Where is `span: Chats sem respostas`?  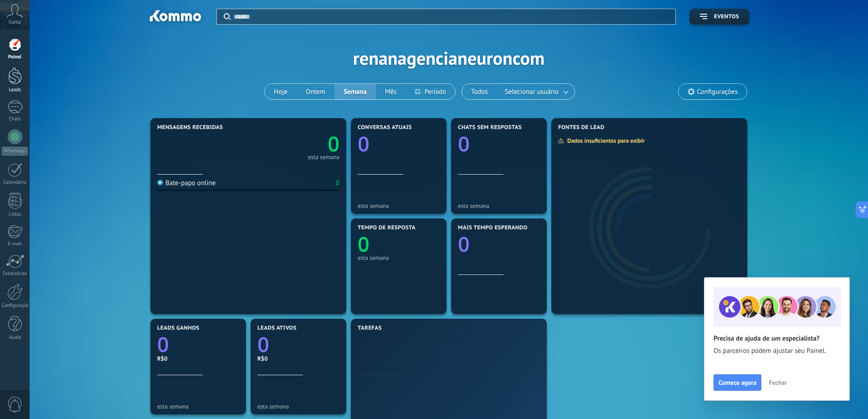 span: Chats sem respostas is located at coordinates (490, 127).